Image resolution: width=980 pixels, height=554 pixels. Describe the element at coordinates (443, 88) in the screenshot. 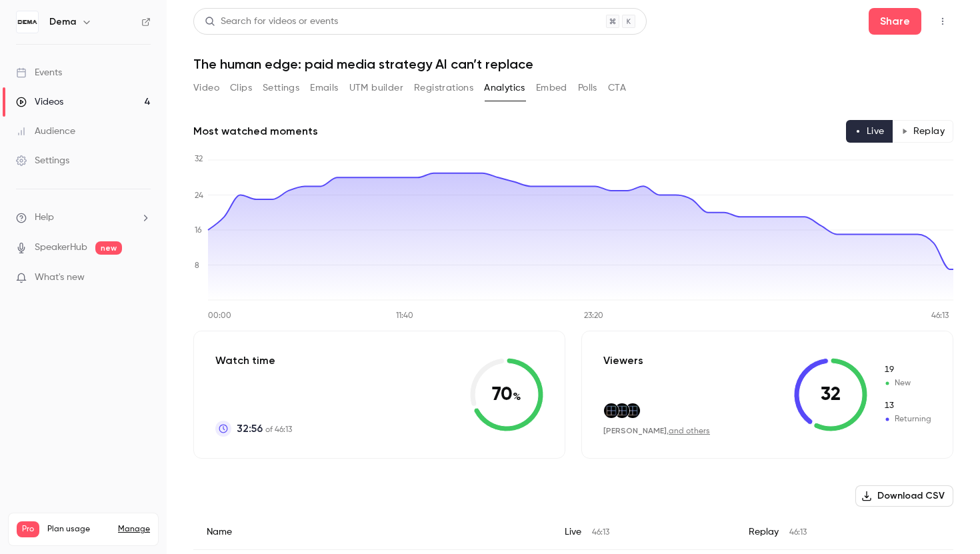

I see `button: Registrations` at that location.